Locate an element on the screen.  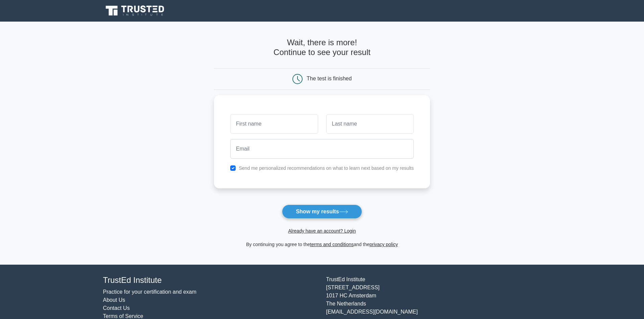
a: About Us is located at coordinates (114, 300).